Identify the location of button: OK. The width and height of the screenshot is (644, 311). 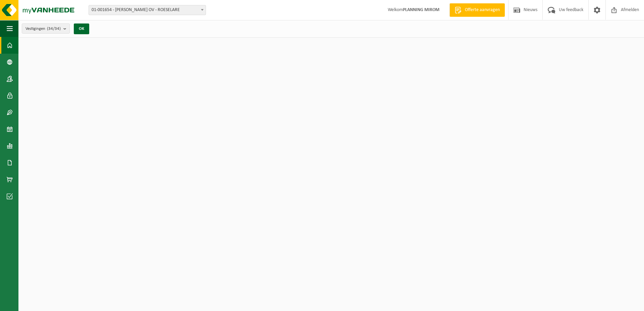
(82, 29).